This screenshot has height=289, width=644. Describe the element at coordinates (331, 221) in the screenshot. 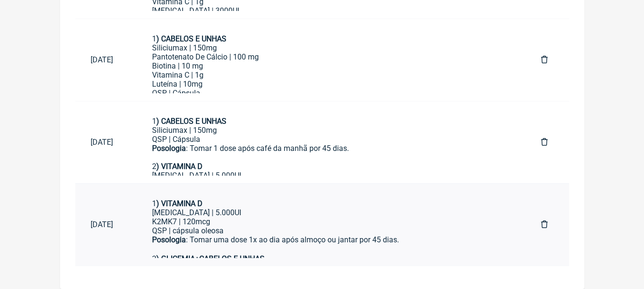

I see `div: K2MK7 | 120mcg` at that location.